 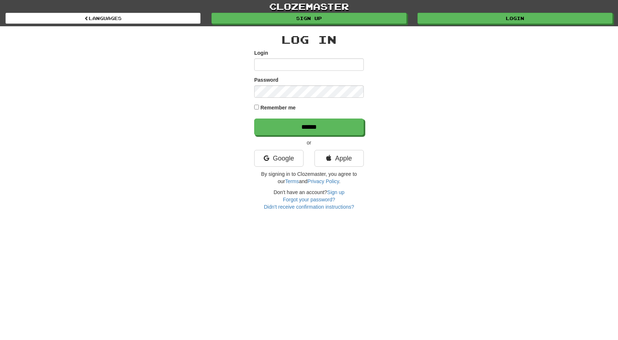 I want to click on p: By signing in to Clozemaster, you agree to our and ., so click(x=309, y=178).